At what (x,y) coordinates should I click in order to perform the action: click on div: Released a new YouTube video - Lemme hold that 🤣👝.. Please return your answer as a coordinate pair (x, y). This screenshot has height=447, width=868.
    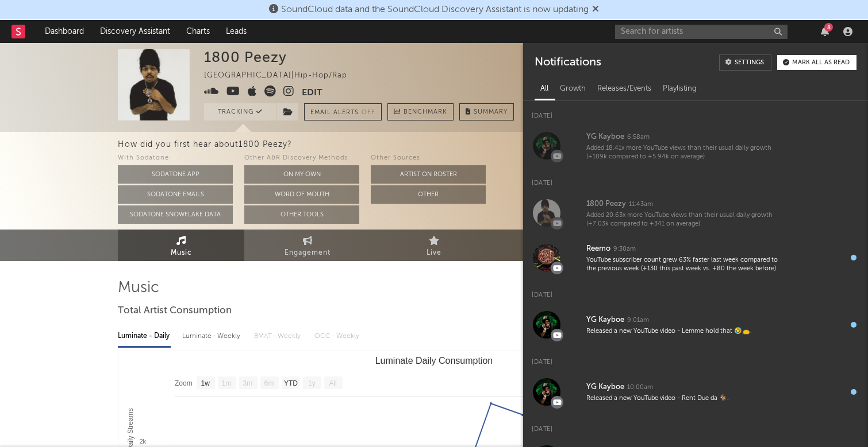
    Looking at the image, I should click on (687, 331).